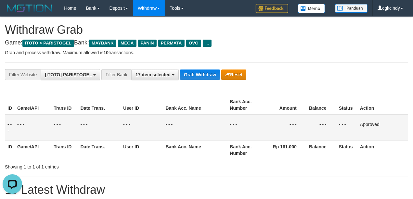 The height and width of the screenshot is (199, 413). What do you see at coordinates (234, 75) in the screenshot?
I see `button: Reset` at bounding box center [234, 75].